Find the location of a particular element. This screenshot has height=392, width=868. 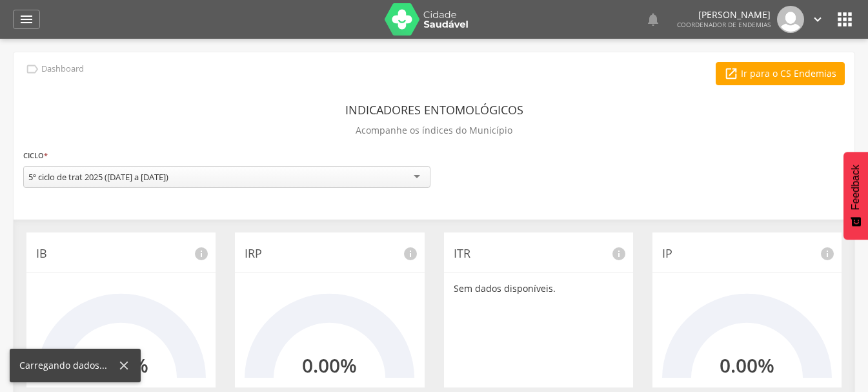

p: IP is located at coordinates (747, 254).